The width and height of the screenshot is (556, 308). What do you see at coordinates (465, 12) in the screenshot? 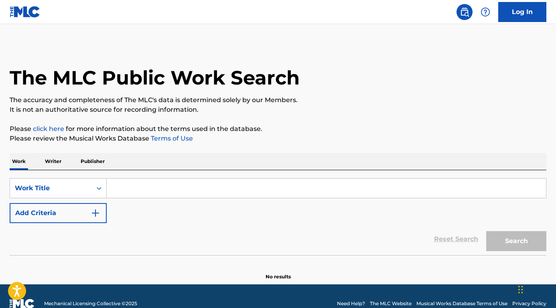
I see `img: search` at bounding box center [465, 12].